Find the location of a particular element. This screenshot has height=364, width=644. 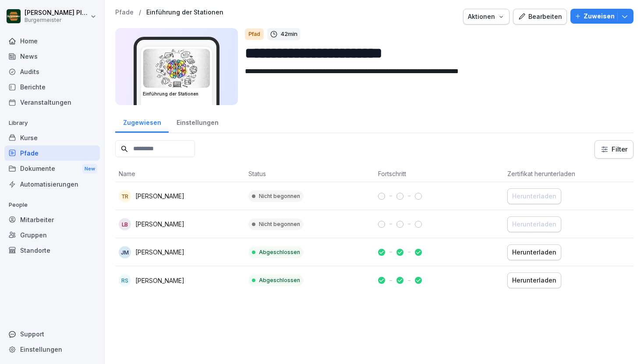

p: 42 min is located at coordinates (289, 34).